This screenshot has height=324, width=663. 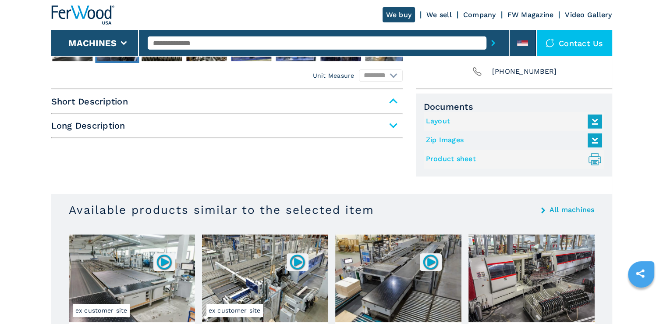 I want to click on a: Product sheet, so click(x=512, y=159).